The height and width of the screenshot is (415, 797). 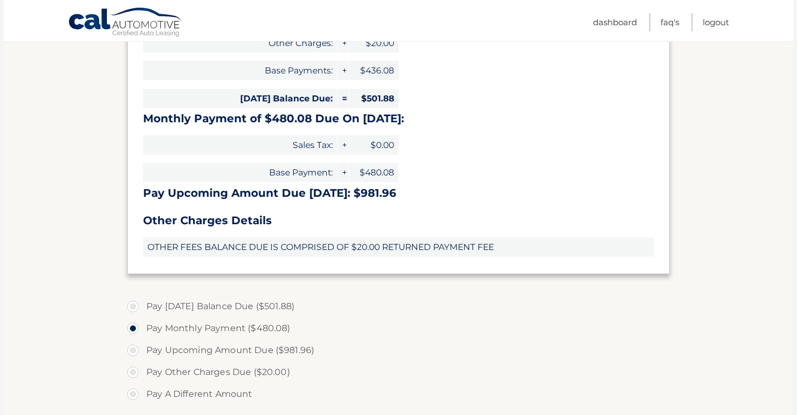 I want to click on span: $20.00, so click(x=374, y=43).